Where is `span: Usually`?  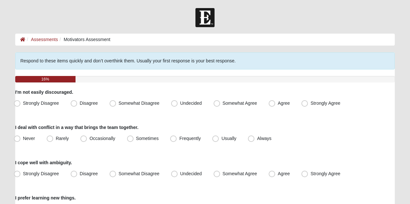 span: Usually is located at coordinates (229, 139).